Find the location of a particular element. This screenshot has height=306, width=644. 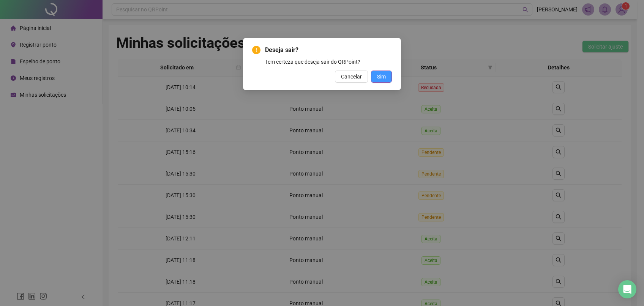

button: Sim is located at coordinates (381, 76).